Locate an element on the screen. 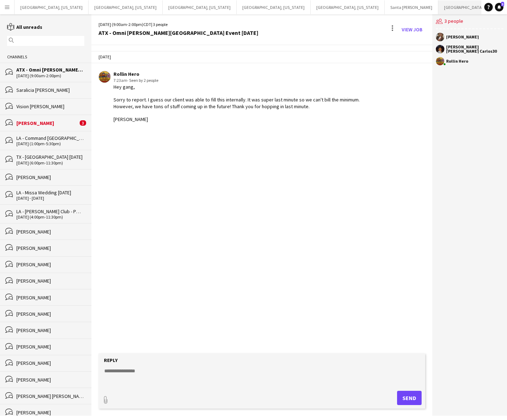  label: Reply is located at coordinates (111, 360).